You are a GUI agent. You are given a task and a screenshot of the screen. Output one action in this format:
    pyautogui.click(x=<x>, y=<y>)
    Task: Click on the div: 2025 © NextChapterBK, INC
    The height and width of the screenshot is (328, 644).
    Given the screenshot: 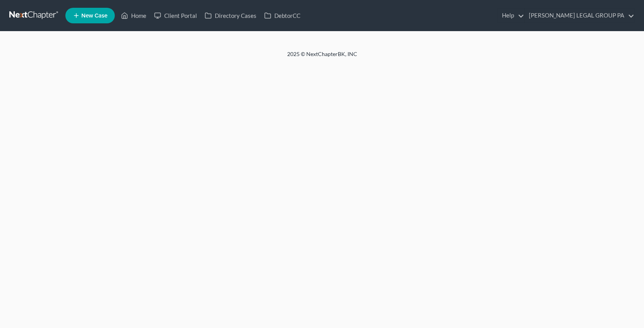 What is the action you would take?
    pyautogui.click(x=322, y=57)
    